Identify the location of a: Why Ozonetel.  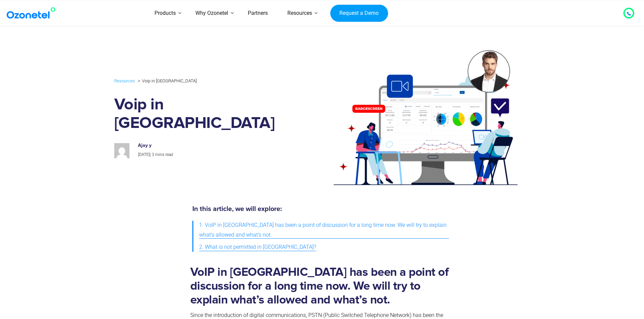
(211, 13).